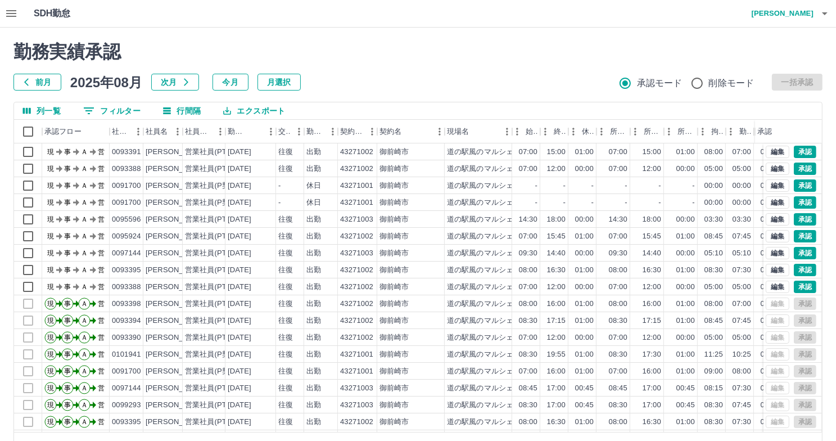  What do you see at coordinates (356, 202) in the screenshot?
I see `div: 43271001` at bounding box center [356, 202].